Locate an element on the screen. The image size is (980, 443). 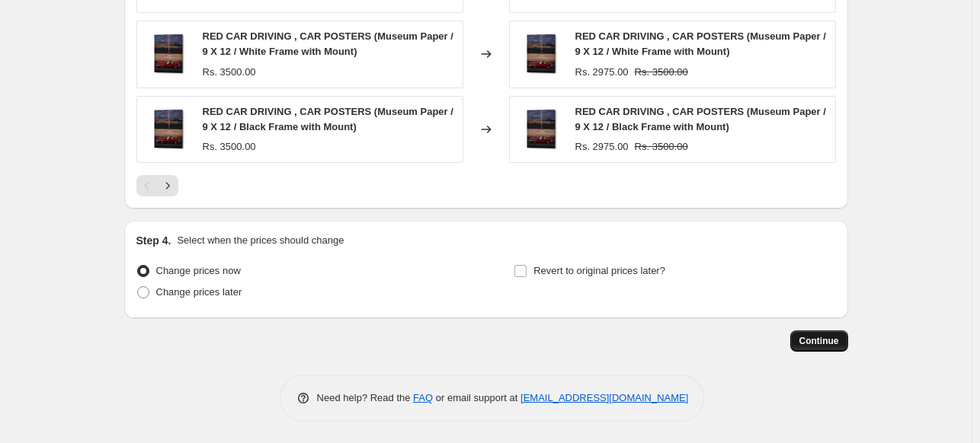
span: Continue is located at coordinates (819, 341).